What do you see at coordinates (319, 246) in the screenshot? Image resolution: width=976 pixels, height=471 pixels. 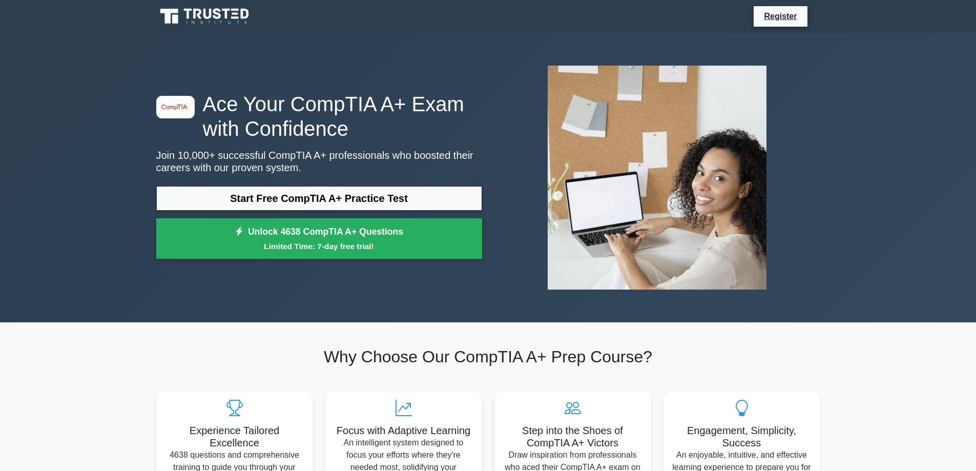 I see `small: Limited Time: 7-day free trial!` at bounding box center [319, 246].